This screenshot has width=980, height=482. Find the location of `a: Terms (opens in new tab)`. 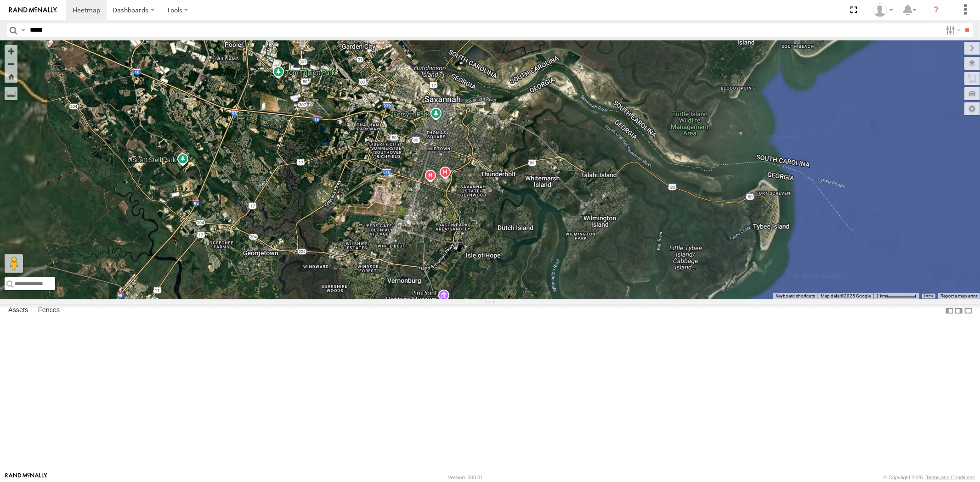

a: Terms (opens in new tab) is located at coordinates (929, 296).